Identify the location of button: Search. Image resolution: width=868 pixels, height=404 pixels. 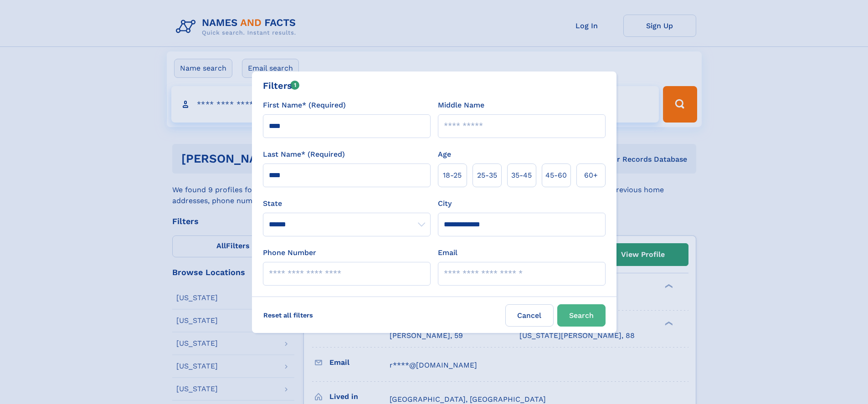
(581, 315).